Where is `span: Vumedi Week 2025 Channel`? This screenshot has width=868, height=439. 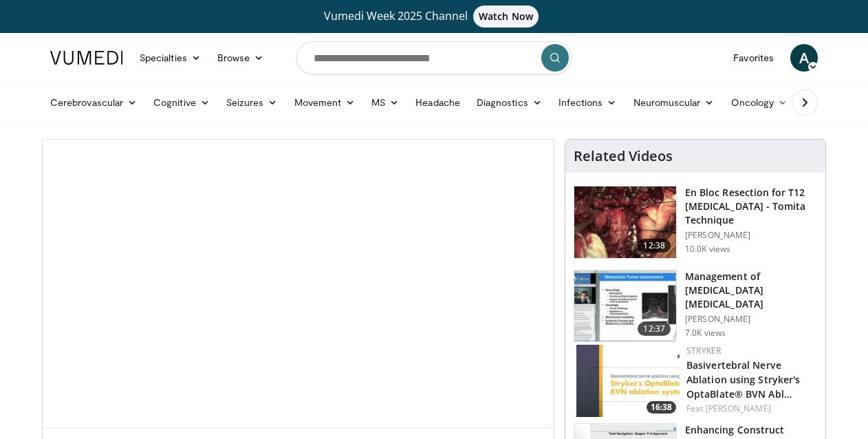
span: Vumedi Week 2025 Channel is located at coordinates (434, 16).